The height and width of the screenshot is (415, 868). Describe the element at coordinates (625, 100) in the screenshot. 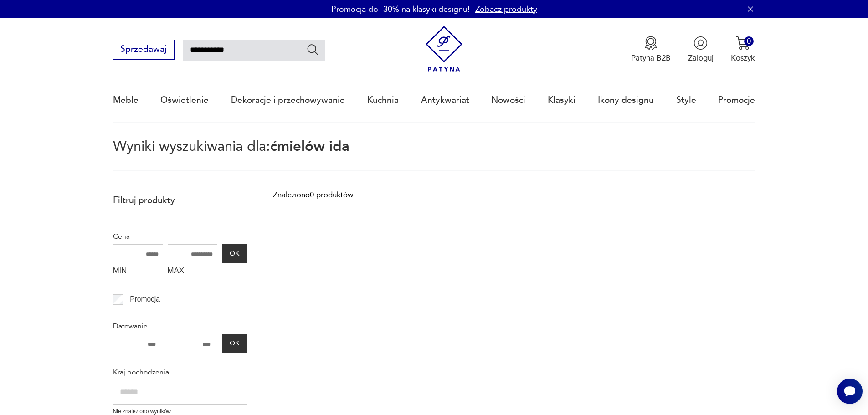

I see `a: Ikony designu` at that location.